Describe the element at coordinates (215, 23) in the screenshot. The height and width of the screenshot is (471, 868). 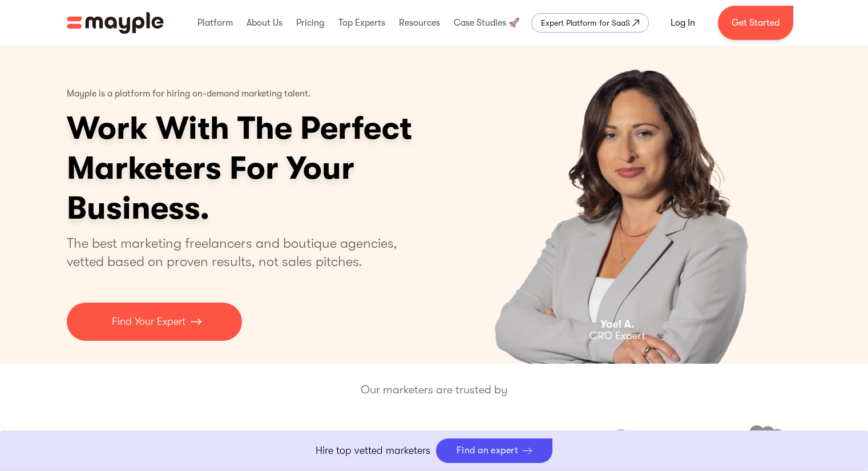
I see `div: Platform` at that location.